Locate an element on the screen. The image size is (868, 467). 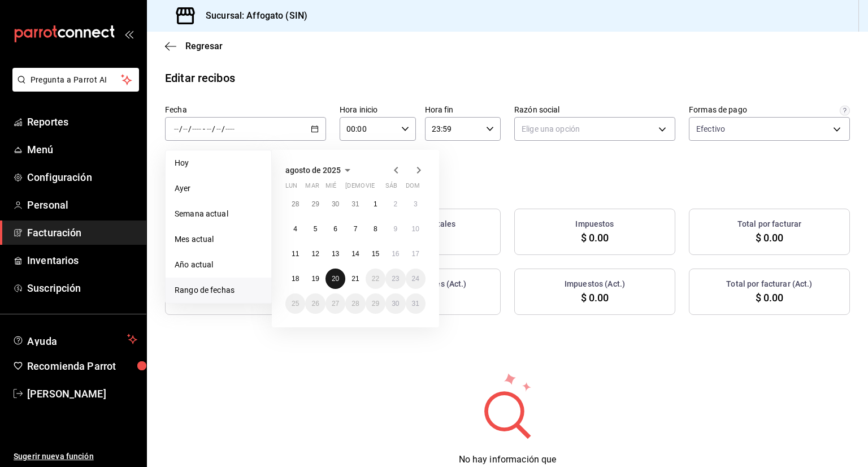
button: agosto de 2025 is located at coordinates (320, 170).